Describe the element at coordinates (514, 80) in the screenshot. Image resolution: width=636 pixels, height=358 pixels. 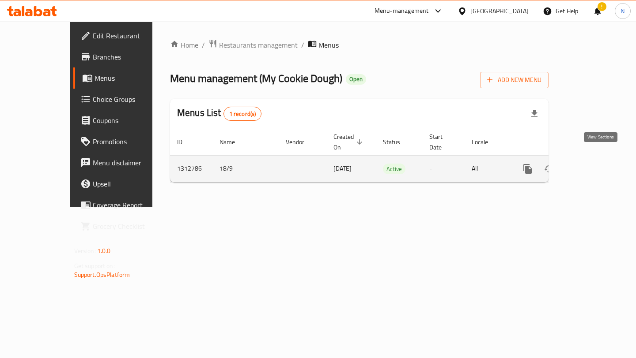
I see `button: Add New Menu` at that location.